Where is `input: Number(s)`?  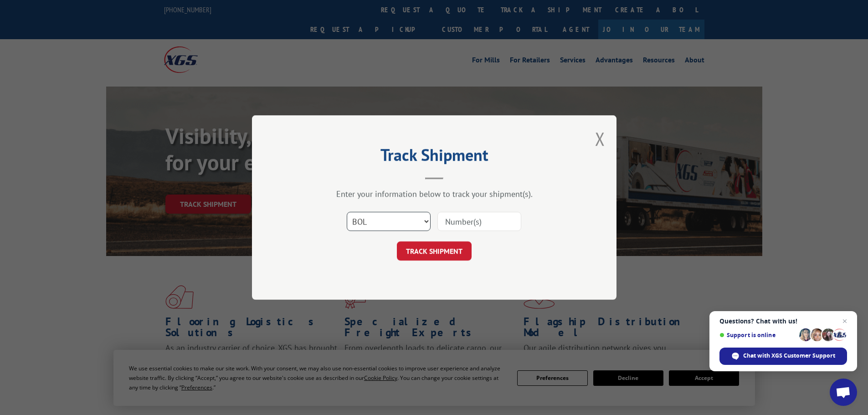
input: Number(s) is located at coordinates (479, 221).